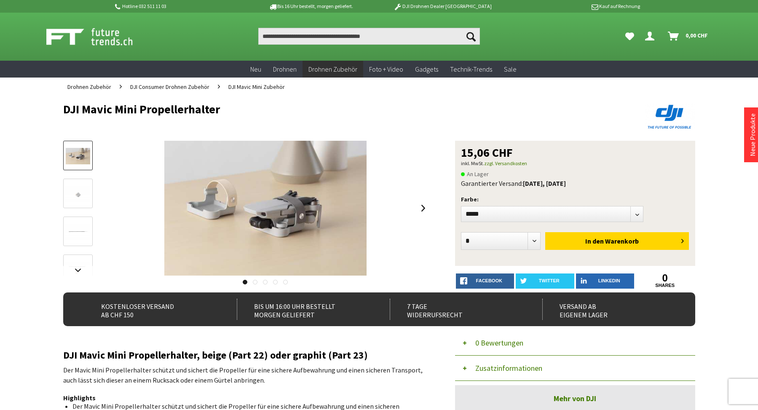 Image resolution: width=758 pixels, height=410 pixels. What do you see at coordinates (256, 69) in the screenshot?
I see `a: Neu` at bounding box center [256, 69].